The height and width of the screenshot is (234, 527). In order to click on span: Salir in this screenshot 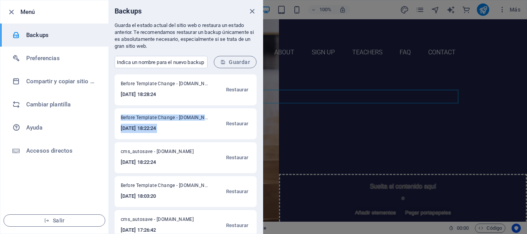, I will do `click(54, 221)`.